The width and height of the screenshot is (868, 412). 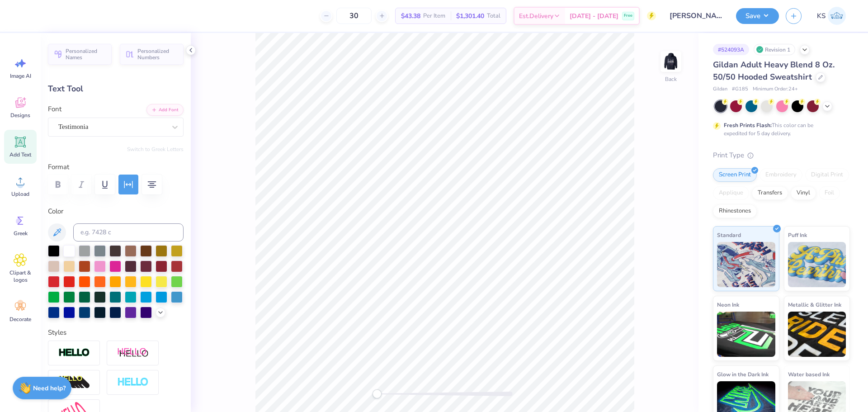 What do you see at coordinates (803, 193) in the screenshot?
I see `div: Vinyl` at bounding box center [803, 193].